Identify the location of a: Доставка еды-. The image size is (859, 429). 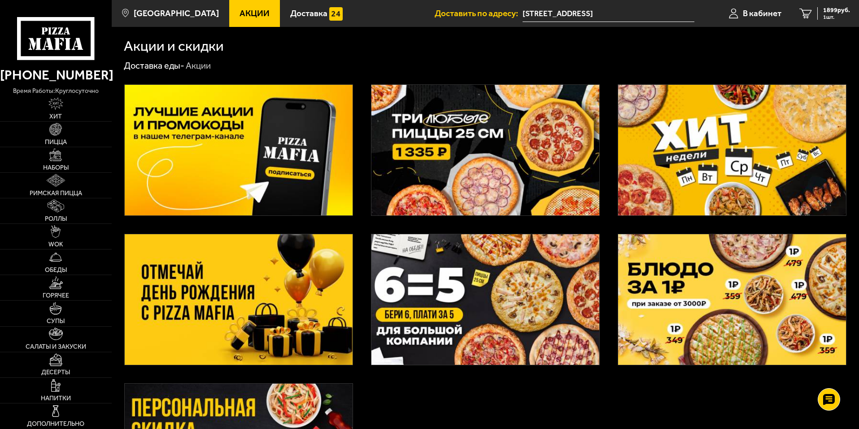
(154, 66).